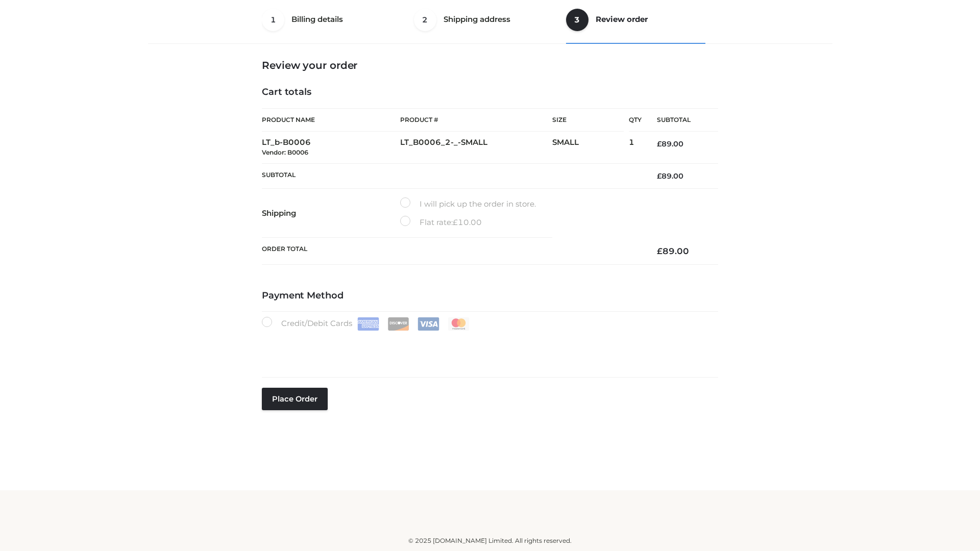  I want to click on th: Size, so click(588, 120).